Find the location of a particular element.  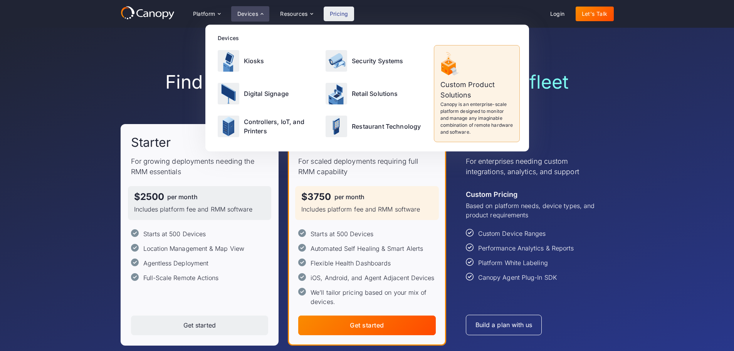

h1: Find the right plan for is located at coordinates (367, 82).